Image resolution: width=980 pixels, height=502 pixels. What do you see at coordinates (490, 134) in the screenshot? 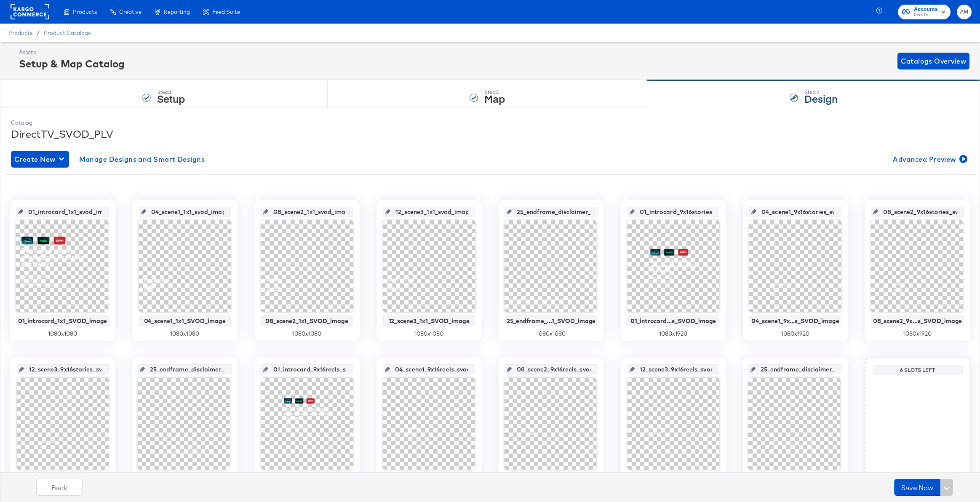
I see `div: DirectTV_SVOD_PLV` at bounding box center [490, 134].